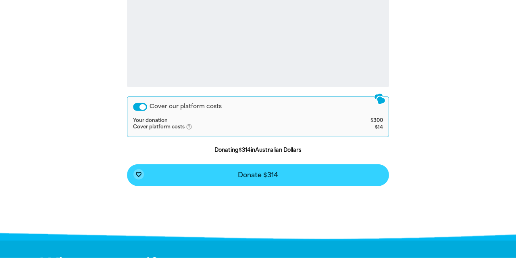 The width and height of the screenshot is (516, 258). What do you see at coordinates (236, 121) in the screenshot?
I see `td: Your donation` at bounding box center [236, 121].